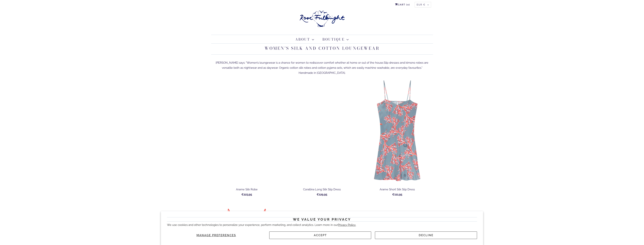 Image resolution: width=644 pixels, height=245 pixels. What do you see at coordinates (347, 225) in the screenshot?
I see `a: Privacy Policy.` at bounding box center [347, 225].